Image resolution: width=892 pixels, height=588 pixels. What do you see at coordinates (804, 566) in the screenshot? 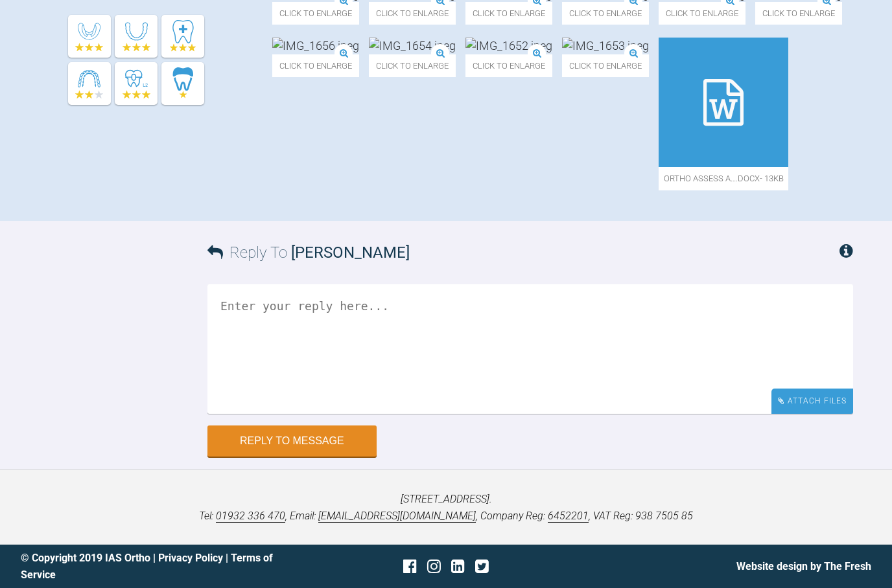
I see `a: Website design by The Fresh` at bounding box center [804, 566].